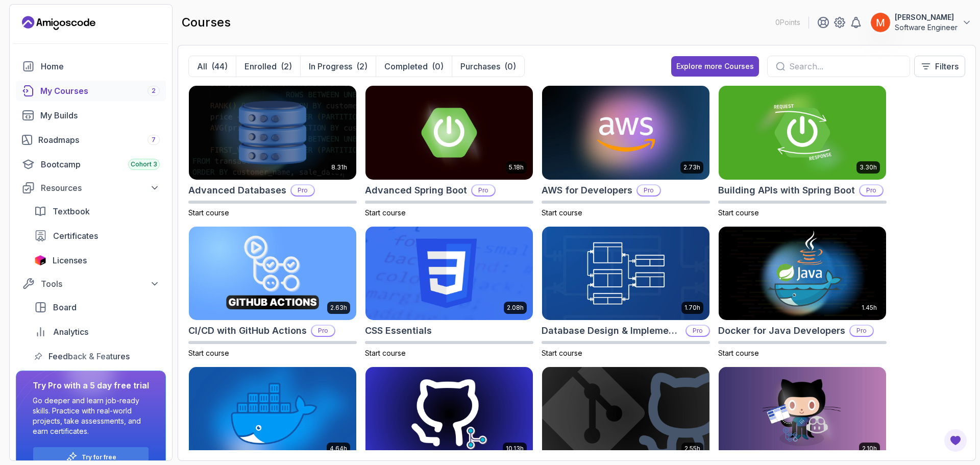  Describe the element at coordinates (91, 165) in the screenshot. I see `a: bootcamp` at that location.